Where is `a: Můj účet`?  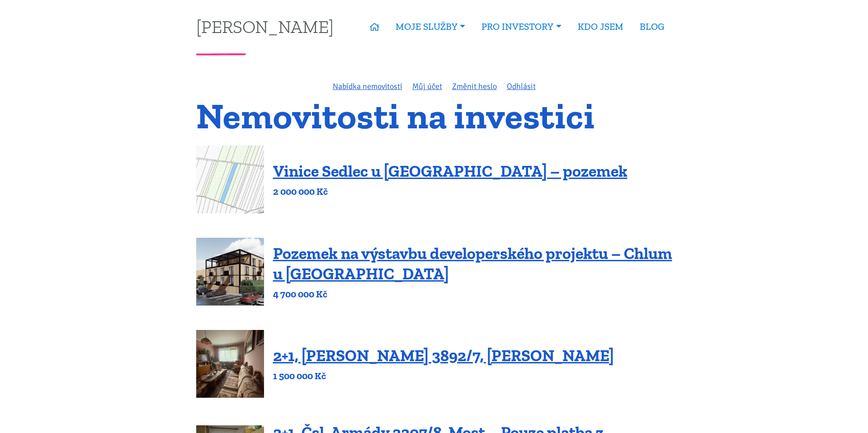
a: Můj účet is located at coordinates (427, 86).